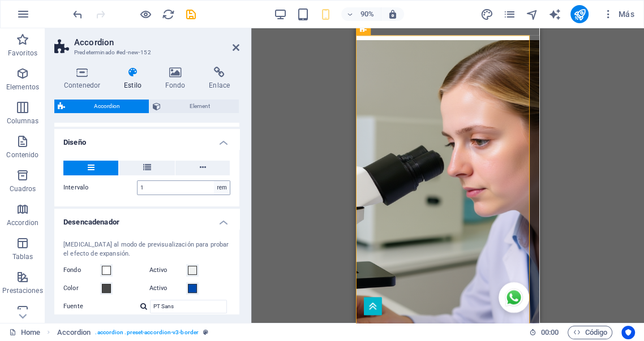 This screenshot has width=644, height=341. I want to click on button: Accordion, so click(102, 106).